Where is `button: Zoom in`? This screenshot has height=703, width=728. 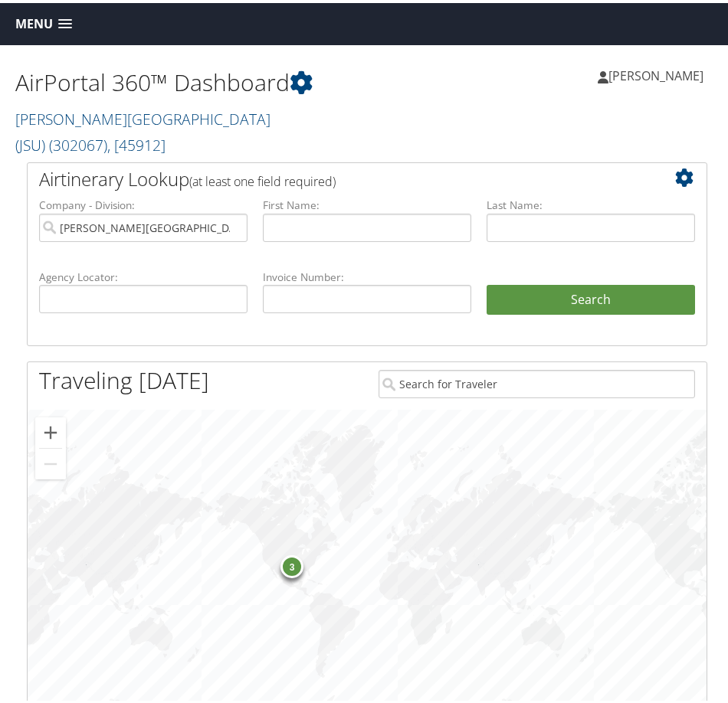 button: Zoom in is located at coordinates (51, 430).